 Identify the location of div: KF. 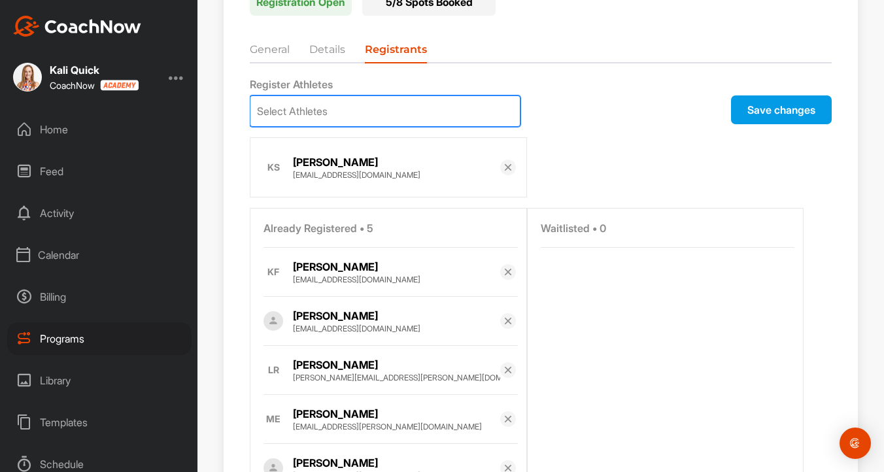
(273, 272).